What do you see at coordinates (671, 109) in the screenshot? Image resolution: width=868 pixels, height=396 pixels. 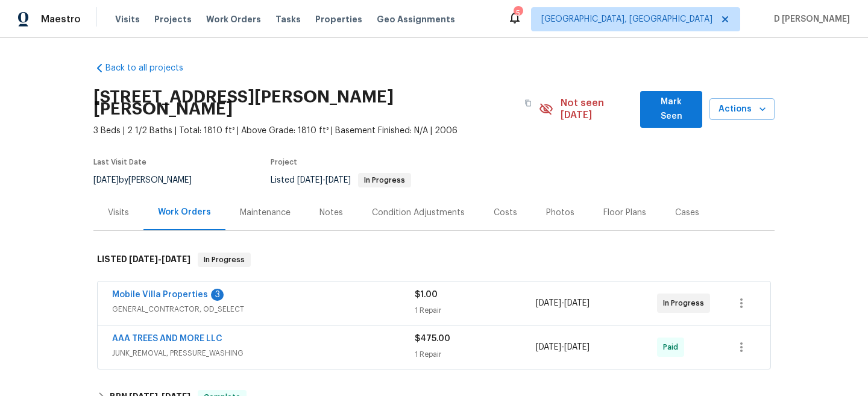 I see `span: Mark Seen` at bounding box center [671, 109].